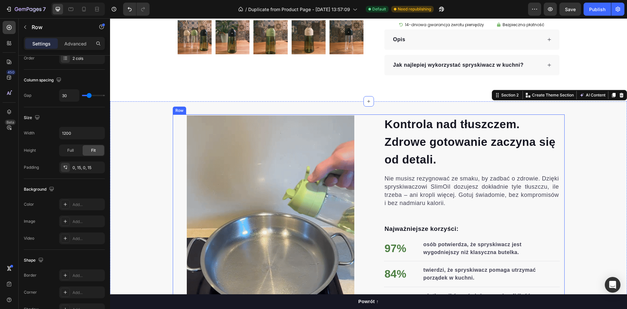 The image size is (627, 309). I want to click on div: Video, so click(29, 238).